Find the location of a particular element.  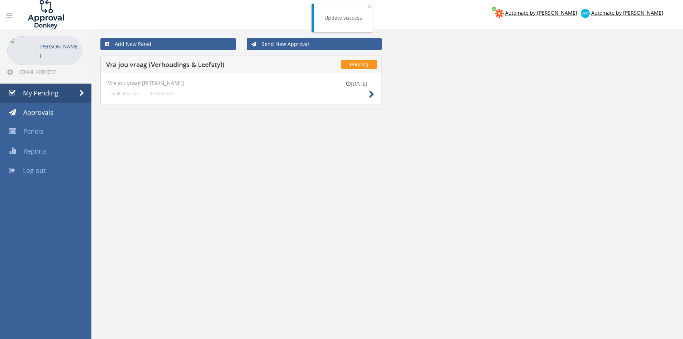

h5: Vra jou vraag (Verhoudings & Leefstyl) is located at coordinates (200, 66).